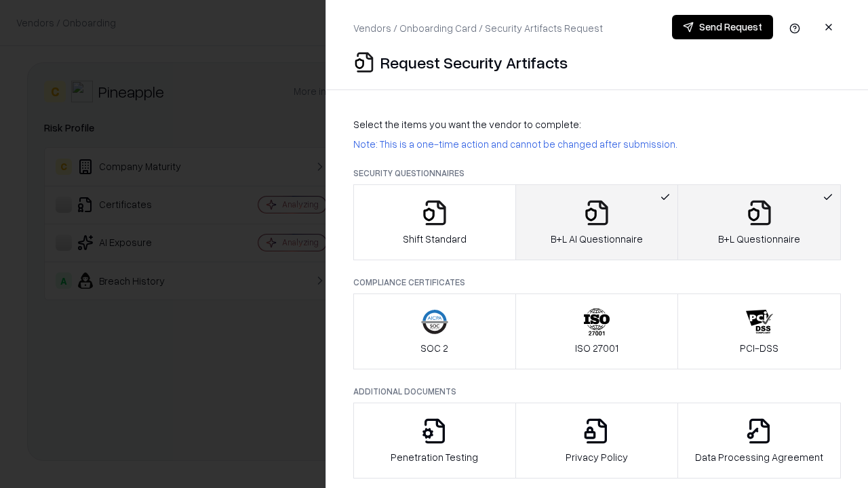 Image resolution: width=868 pixels, height=488 pixels. Describe the element at coordinates (596, 391) in the screenshot. I see `p: Additional Documents` at that location.